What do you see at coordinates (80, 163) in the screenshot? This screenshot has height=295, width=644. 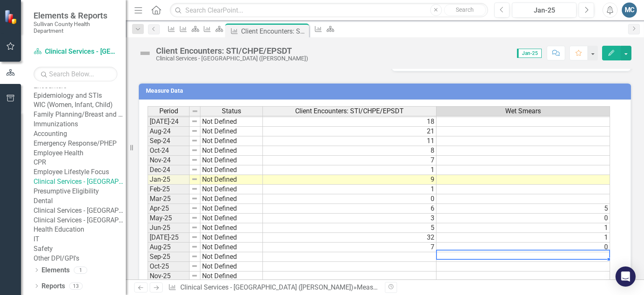 I see `a: CPR` at bounding box center [80, 163].